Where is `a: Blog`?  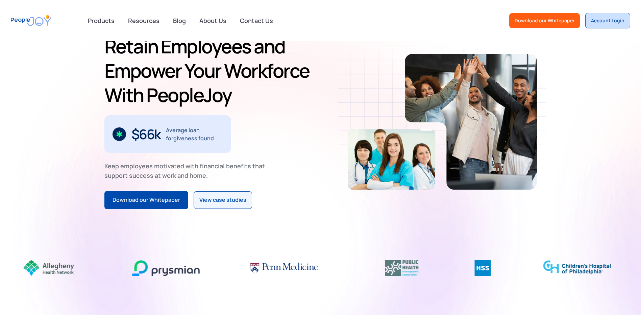
a: Blog is located at coordinates (179, 21).